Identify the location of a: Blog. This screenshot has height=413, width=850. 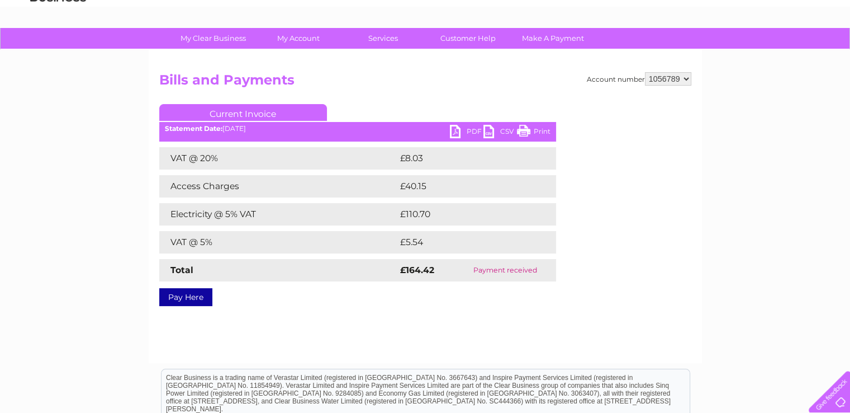
(761, 51).